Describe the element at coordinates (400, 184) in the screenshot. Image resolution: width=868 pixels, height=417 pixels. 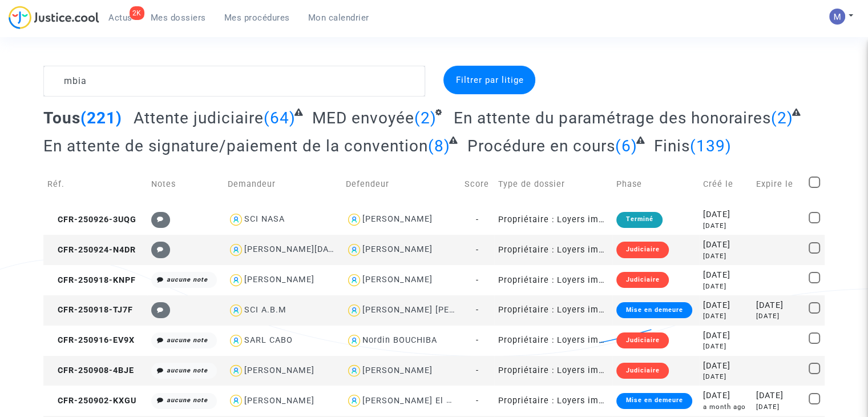
I see `td: Defendeur` at that location.